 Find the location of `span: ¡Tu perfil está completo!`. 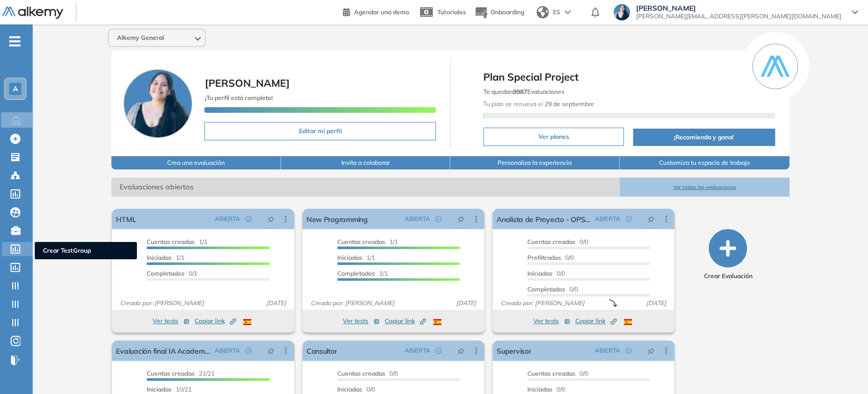

span: ¡Tu perfil está completo! is located at coordinates (238, 97).